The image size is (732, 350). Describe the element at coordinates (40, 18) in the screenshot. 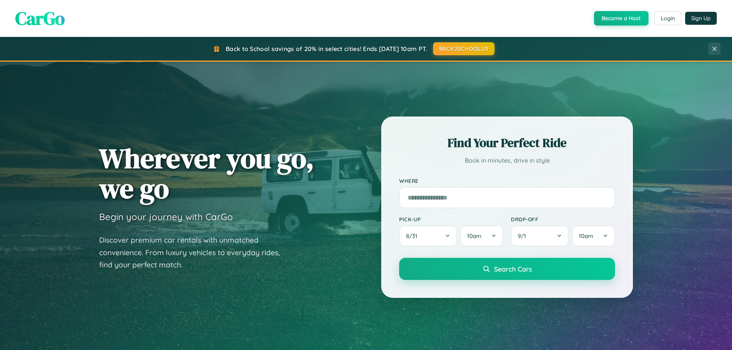

I see `span: CarGo` at that location.